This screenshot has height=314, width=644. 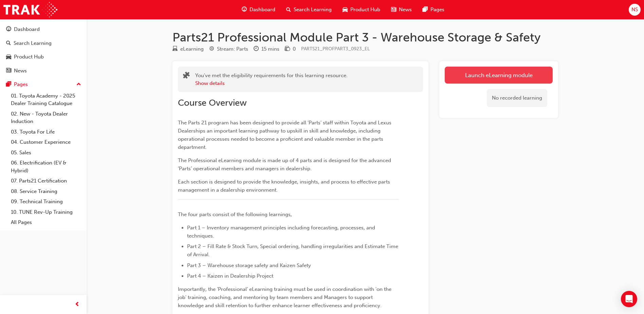 What do you see at coordinates (282, 232) in the screenshot?
I see `span: Part 1 – Inventory management principles including forecasting, processes, and techniques.` at bounding box center [282, 232].